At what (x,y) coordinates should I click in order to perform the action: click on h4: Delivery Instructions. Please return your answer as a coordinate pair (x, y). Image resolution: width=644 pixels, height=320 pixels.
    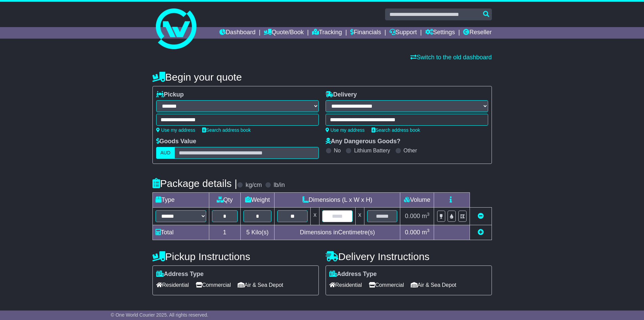
    Looking at the image, I should click on (409, 256).